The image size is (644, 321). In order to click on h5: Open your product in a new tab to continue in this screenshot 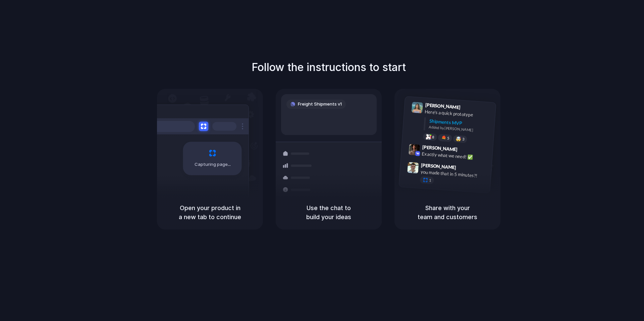, I will do `click(210, 212)`.